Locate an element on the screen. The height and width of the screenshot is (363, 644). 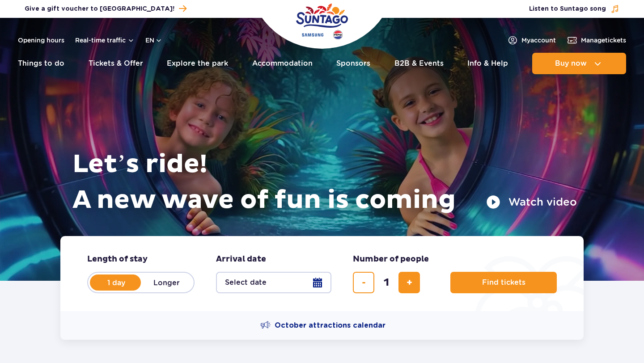
button: Select date is located at coordinates (274, 282).